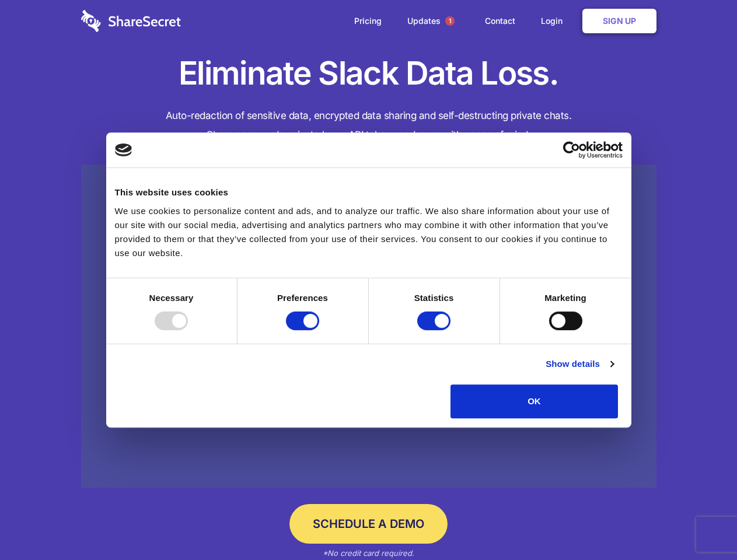  Describe the element at coordinates (124, 150) in the screenshot. I see `img: logo` at that location.